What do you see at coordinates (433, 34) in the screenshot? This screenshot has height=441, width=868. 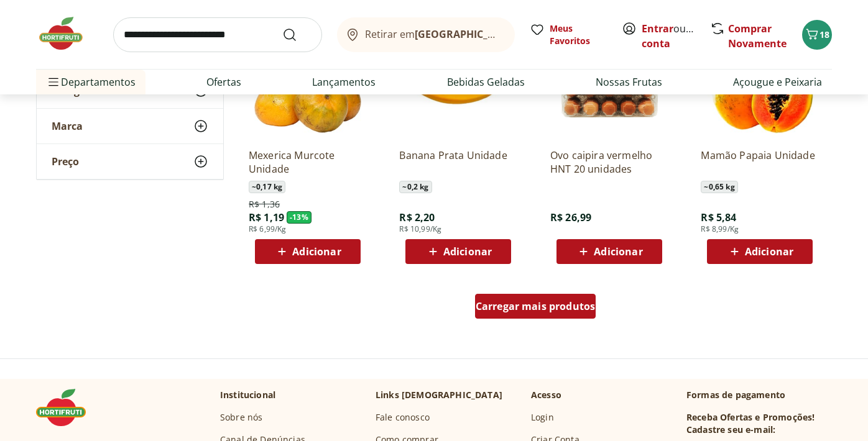 I see `span: Retirar em` at bounding box center [433, 34].